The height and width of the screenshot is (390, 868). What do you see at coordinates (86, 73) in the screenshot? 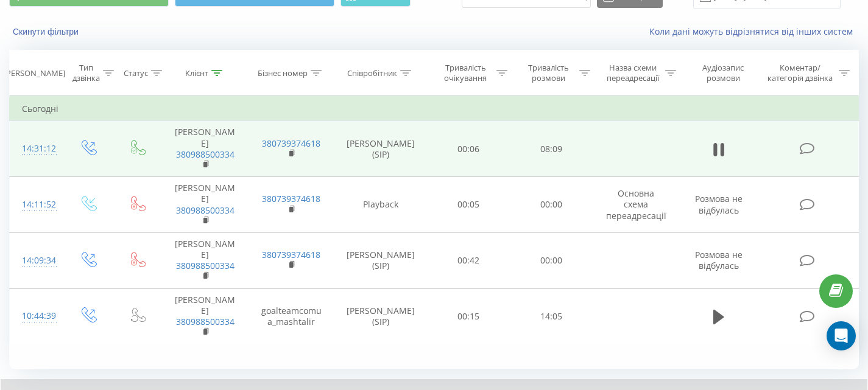
I see `div: Тип дзвінка` at bounding box center [86, 73].